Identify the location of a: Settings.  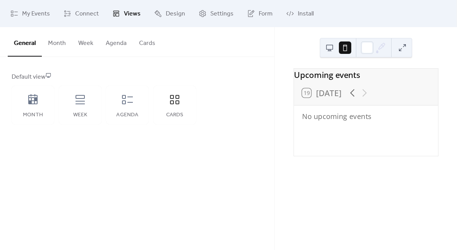
(216, 14).